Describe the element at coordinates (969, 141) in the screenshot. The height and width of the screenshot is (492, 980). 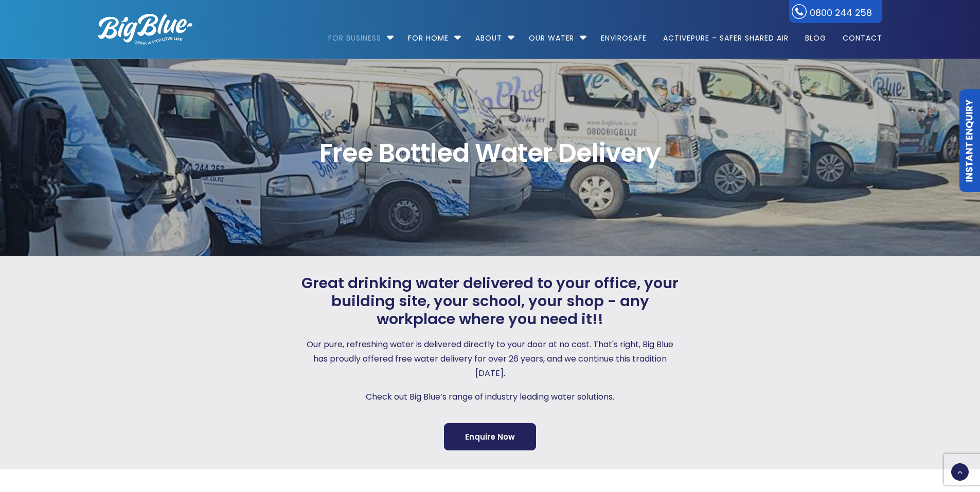
I see `a: Instant Enquiry` at that location.